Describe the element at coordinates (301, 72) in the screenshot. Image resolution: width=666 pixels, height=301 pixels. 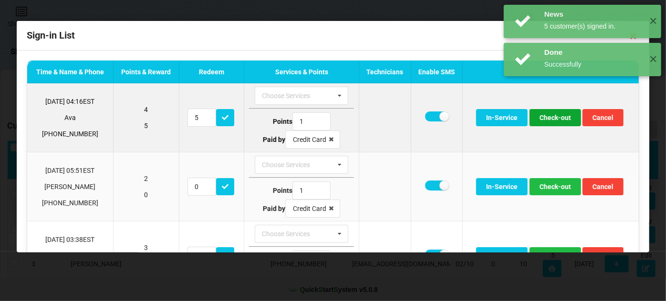
I see `th: Services & Points` at that location.